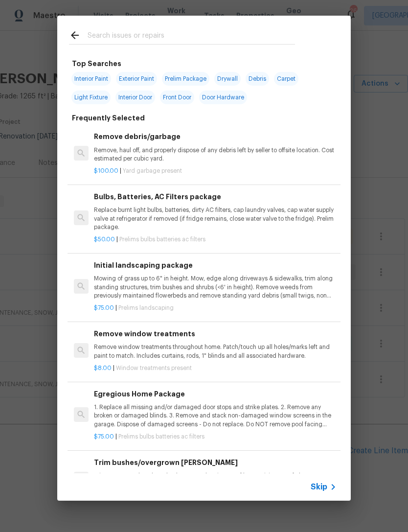  Describe the element at coordinates (154, 368) in the screenshot. I see `span: Window treatments present` at that location.